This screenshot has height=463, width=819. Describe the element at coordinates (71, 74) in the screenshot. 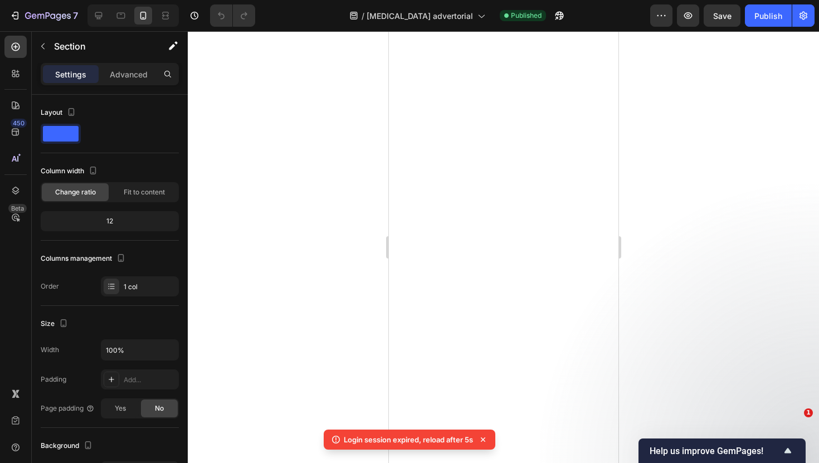

I see `p: Settings` at that location.